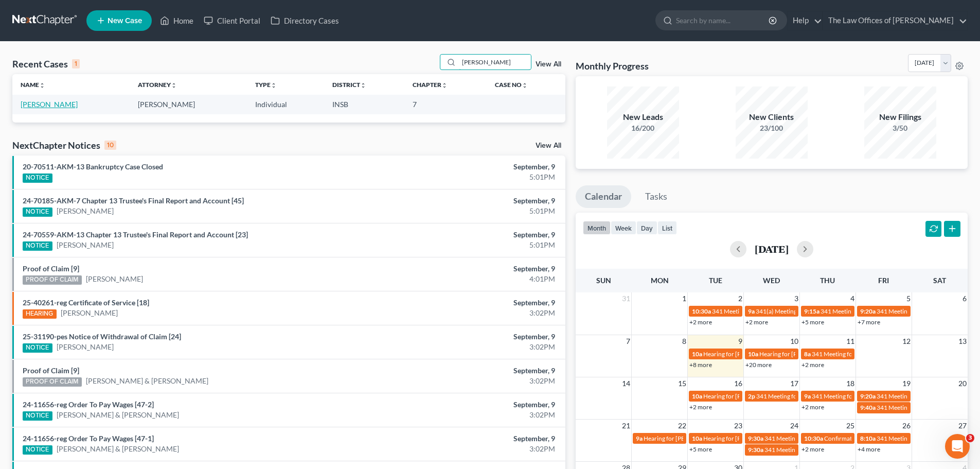 This screenshot has width=980, height=469. What do you see at coordinates (88, 404) in the screenshot?
I see `a: 24-11656-reg Order To Pay Wages [47-2]` at bounding box center [88, 404].